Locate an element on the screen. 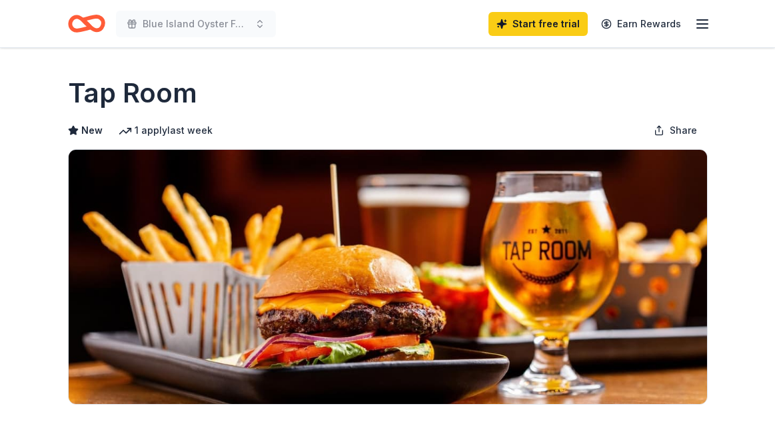 This screenshot has height=422, width=775. button: Blue Island Oyster Festival is located at coordinates (196, 24).